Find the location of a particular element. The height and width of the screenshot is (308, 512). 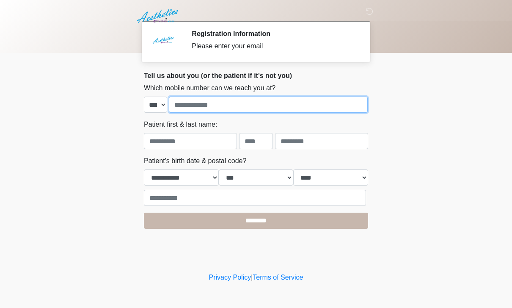

label: Patient's birth date & postal code? is located at coordinates (195, 161).